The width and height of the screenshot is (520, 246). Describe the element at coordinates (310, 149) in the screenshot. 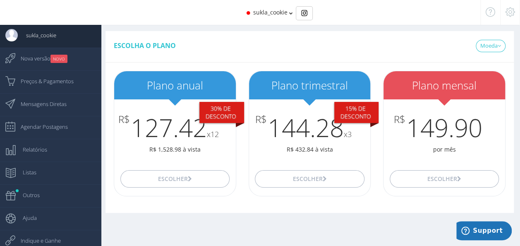

I see `p: R$ 432.84 à vista` at that location.